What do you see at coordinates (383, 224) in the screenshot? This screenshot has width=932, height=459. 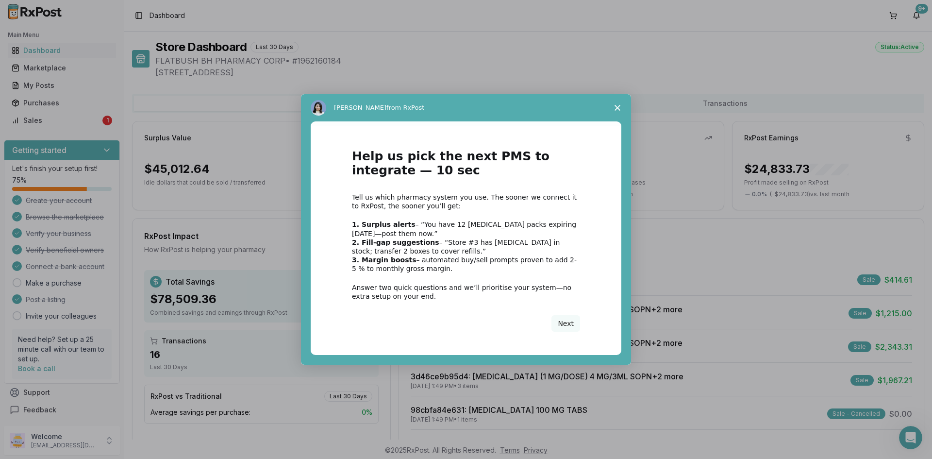 I see `b: 1. Surplus alerts` at bounding box center [383, 224].